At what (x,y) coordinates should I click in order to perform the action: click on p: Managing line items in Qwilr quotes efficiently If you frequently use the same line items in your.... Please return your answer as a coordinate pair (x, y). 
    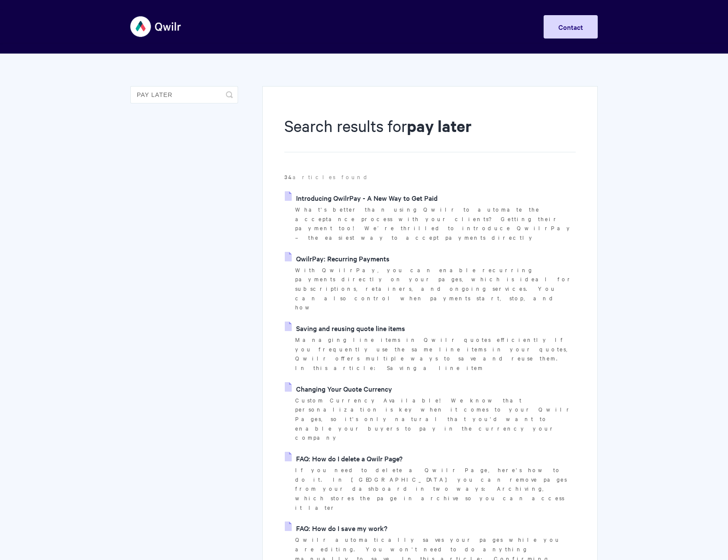
    Looking at the image, I should click on (436, 354).